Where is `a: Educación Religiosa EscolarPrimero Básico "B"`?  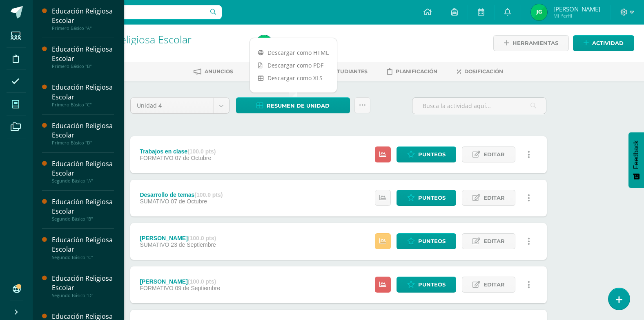
a: Educación Religiosa EscolarPrimero Básico "B" is located at coordinates (83, 57).